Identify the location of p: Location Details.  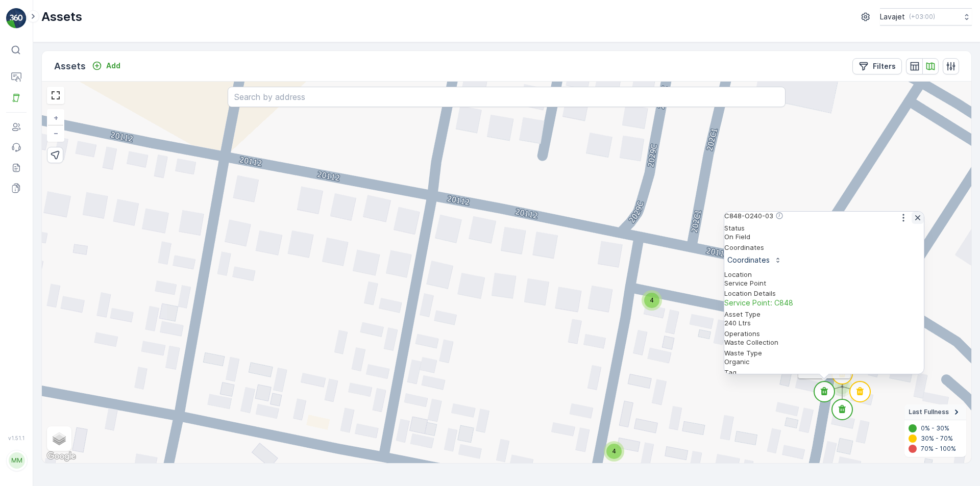
(824, 294).